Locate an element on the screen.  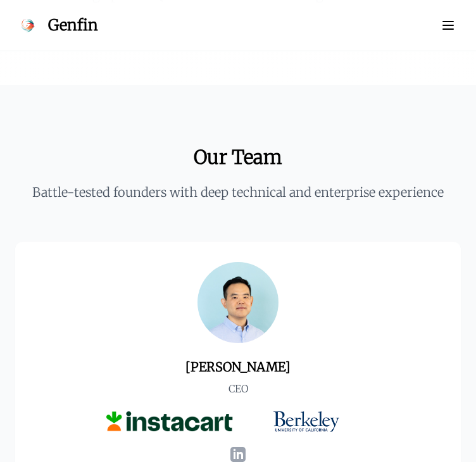
a: Genfin is located at coordinates (56, 25).